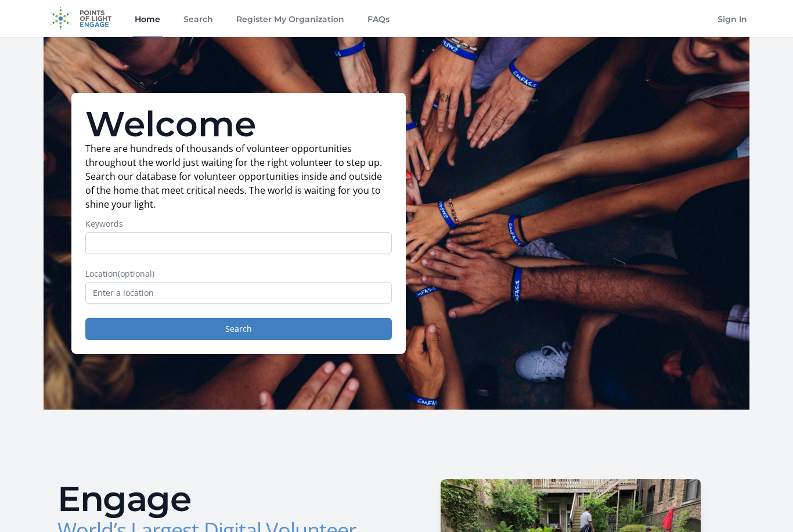 This screenshot has height=532, width=793. I want to click on h2: Engage, so click(222, 499).